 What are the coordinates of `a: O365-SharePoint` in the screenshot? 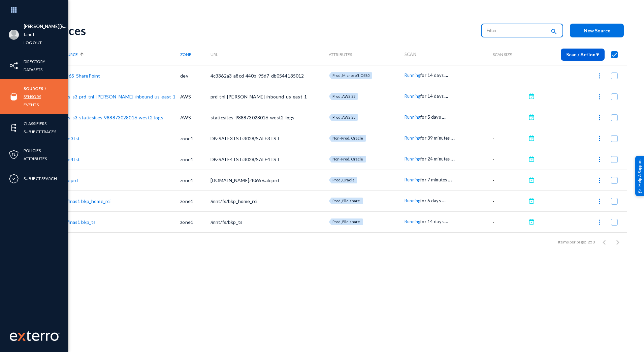 It's located at (80, 76).